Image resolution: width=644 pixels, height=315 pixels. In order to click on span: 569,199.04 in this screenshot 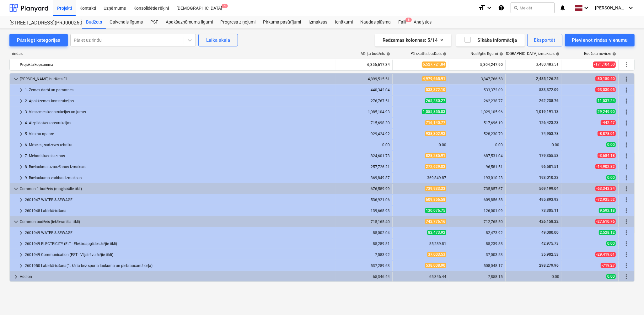, I will do `click(549, 188)`.